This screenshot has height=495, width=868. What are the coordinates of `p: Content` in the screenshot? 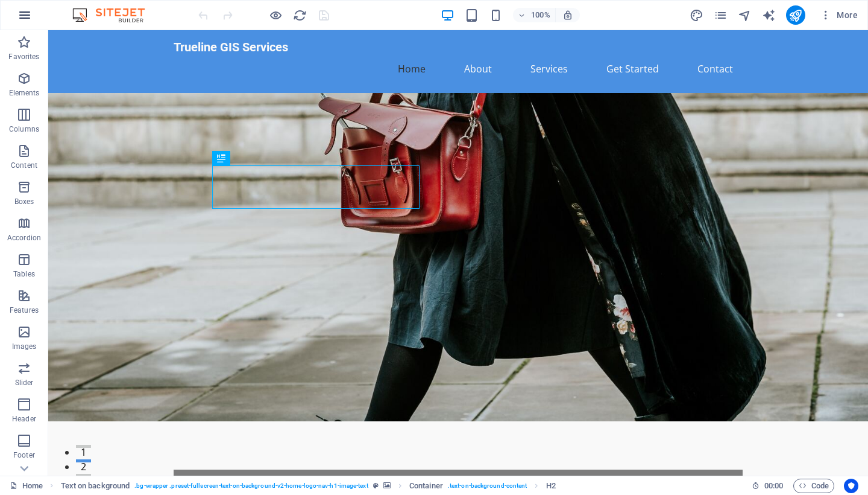 It's located at (24, 165).